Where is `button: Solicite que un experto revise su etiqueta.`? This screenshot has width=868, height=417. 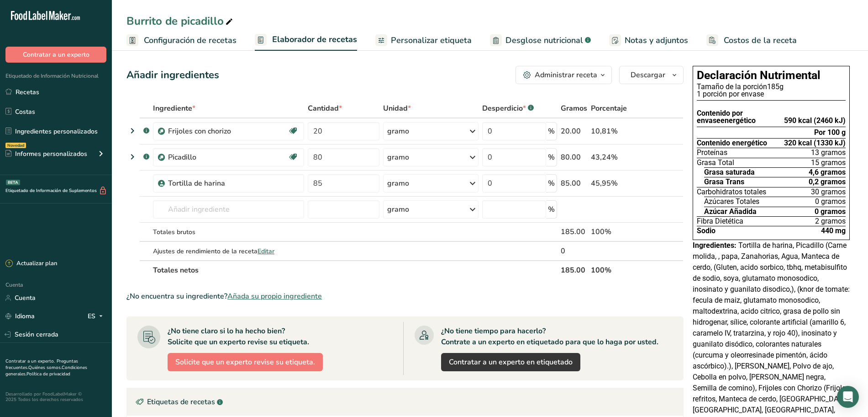 button: Solicite que un experto revise su etiqueta. is located at coordinates (245, 362).